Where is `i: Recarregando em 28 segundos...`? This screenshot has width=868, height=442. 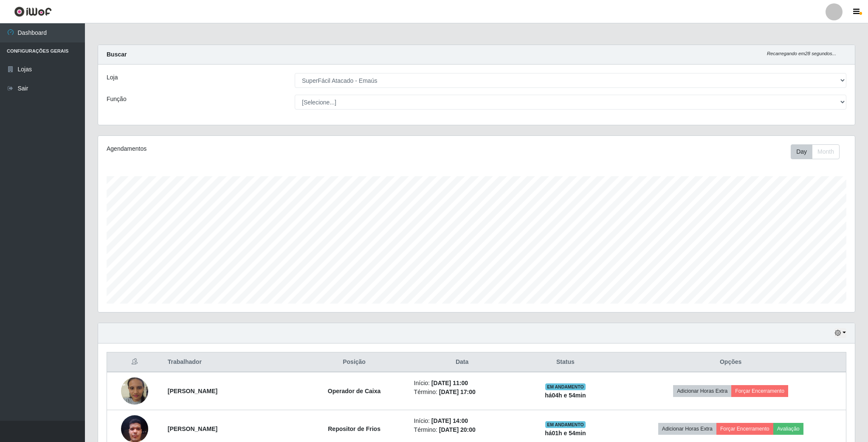 i: Recarregando em 28 segundos... is located at coordinates (801, 53).